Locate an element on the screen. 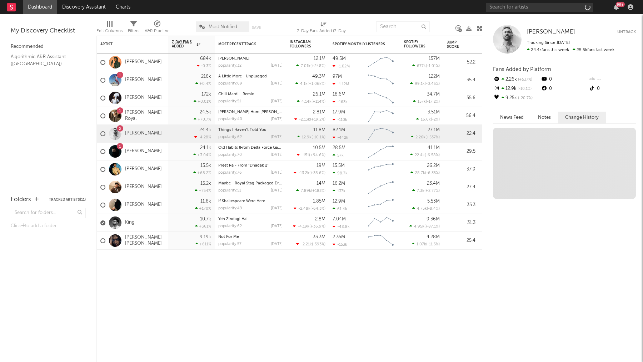 The width and height of the screenshot is (643, 362). div: 9.25k is located at coordinates (516, 98).